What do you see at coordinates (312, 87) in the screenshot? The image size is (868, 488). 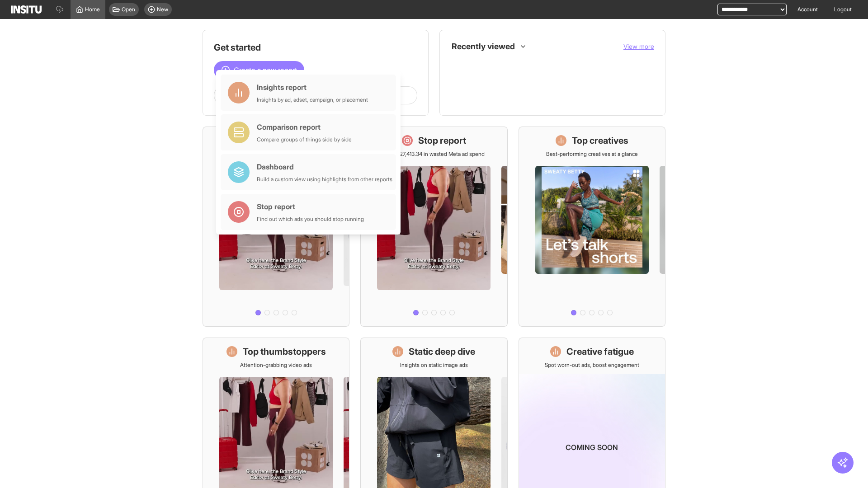 I see `div: Insights report` at bounding box center [312, 87].